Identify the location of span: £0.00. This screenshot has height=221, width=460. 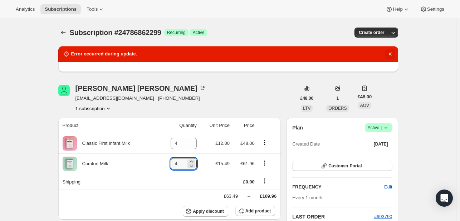
(249, 182).